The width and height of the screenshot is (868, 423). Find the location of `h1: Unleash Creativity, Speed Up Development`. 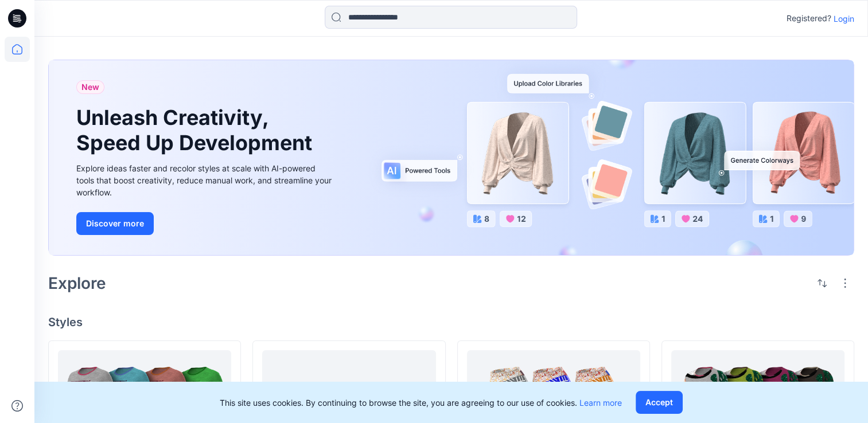

h1: Unleash Creativity, Speed Up Development is located at coordinates (197, 130).